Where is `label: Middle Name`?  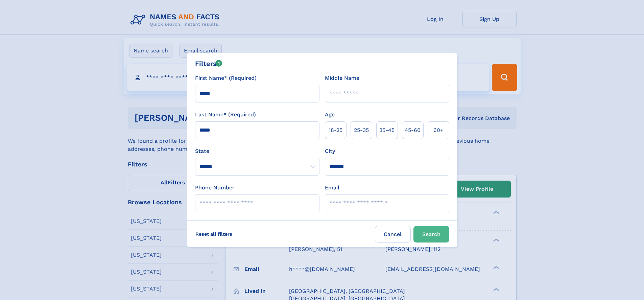
label: Middle Name is located at coordinates (342, 78).